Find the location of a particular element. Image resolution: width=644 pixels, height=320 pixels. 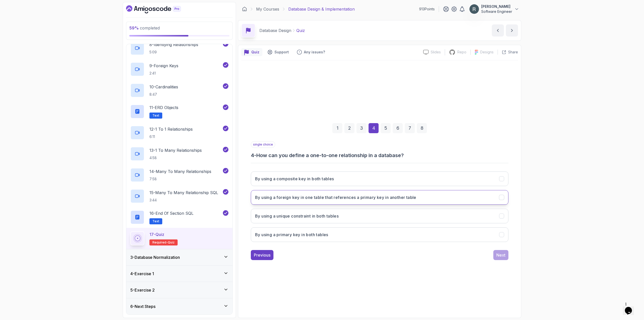

span: 59 % is located at coordinates (134, 28).